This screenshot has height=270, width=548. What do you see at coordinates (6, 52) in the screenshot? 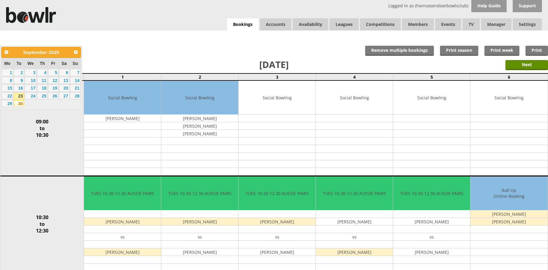
I see `span: Prev` at bounding box center [6, 52].